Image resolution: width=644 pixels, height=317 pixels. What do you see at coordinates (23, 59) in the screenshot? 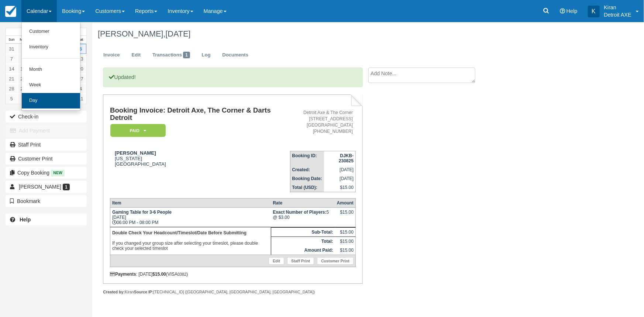
I see `a: 8` at bounding box center [23, 59].